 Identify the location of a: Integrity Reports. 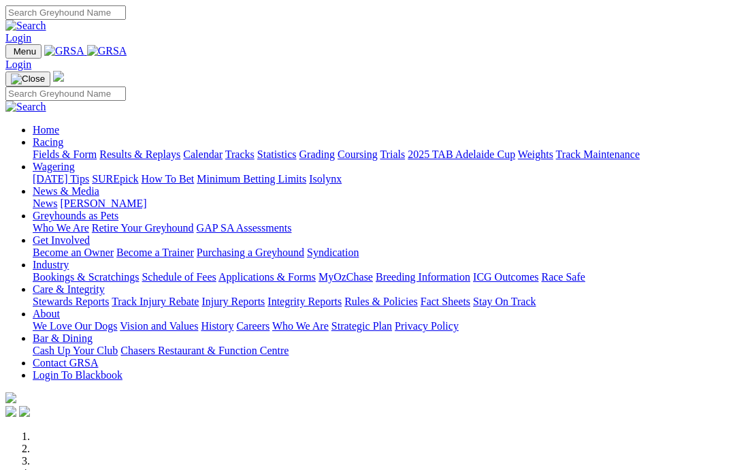
(304, 301).